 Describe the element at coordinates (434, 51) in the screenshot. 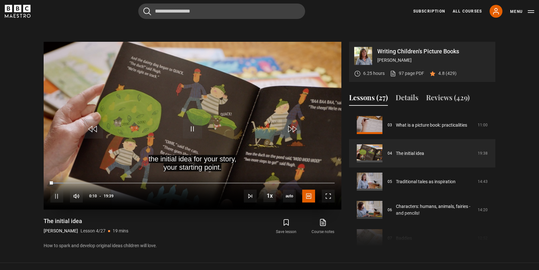

I see `p: Writing Children's Picture Books` at that location.